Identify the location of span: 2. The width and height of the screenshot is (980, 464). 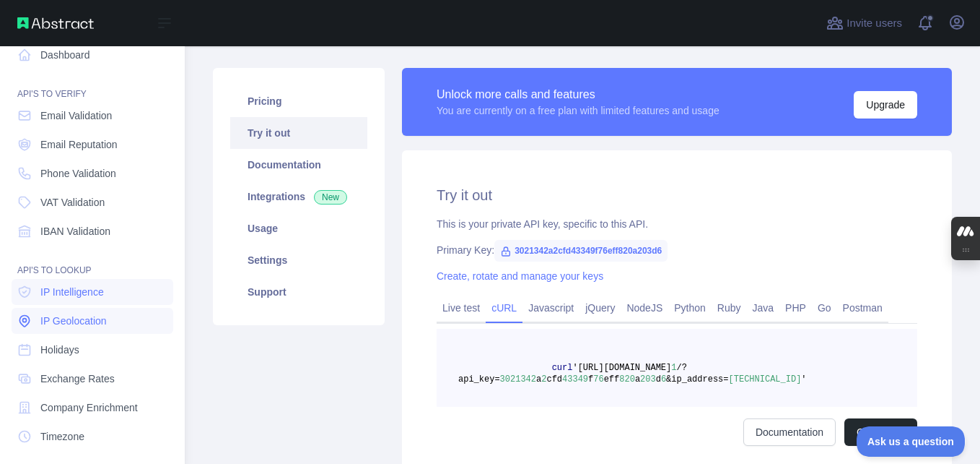
(543, 379).